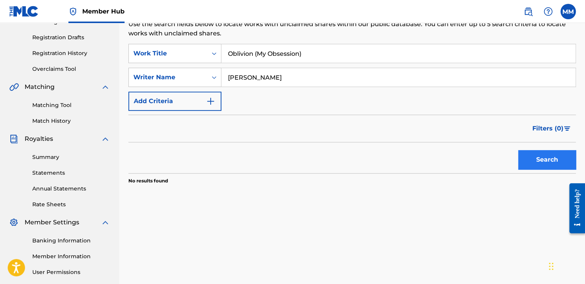 This screenshot has width=585, height=284. What do you see at coordinates (71, 157) in the screenshot?
I see `a: Summary` at bounding box center [71, 157].